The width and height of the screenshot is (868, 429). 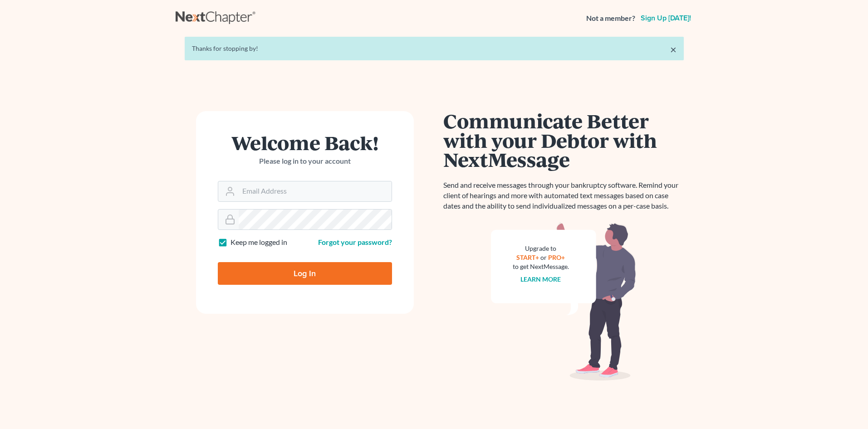 What do you see at coordinates (355, 242) in the screenshot?
I see `a: Forgot your password?` at bounding box center [355, 242].